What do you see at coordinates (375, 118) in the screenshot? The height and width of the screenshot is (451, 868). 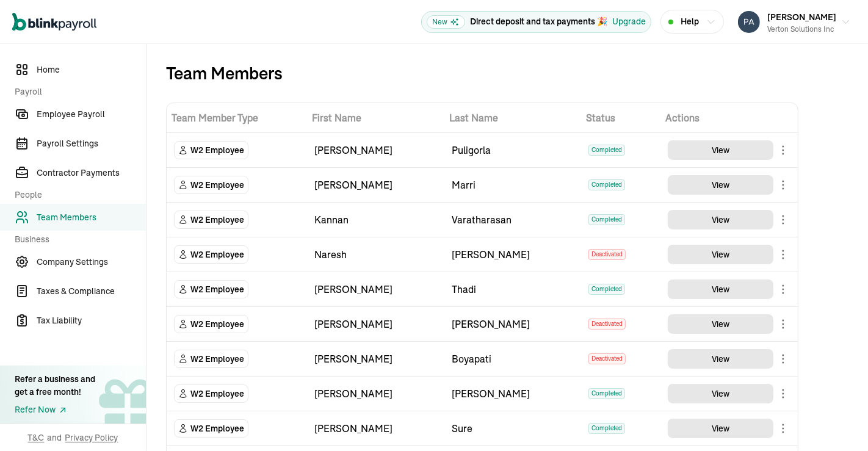 I see `span: First Name` at bounding box center [375, 118].